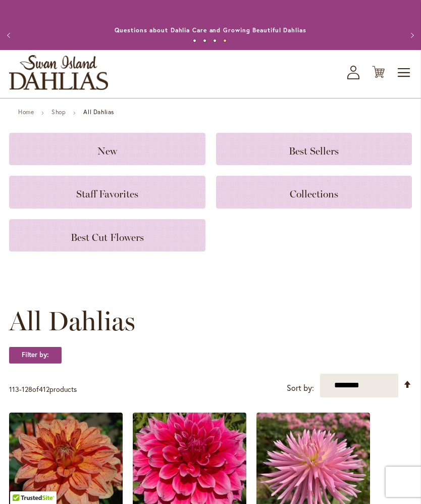 This screenshot has height=504, width=421. What do you see at coordinates (411, 35) in the screenshot?
I see `button: Next` at bounding box center [411, 35].